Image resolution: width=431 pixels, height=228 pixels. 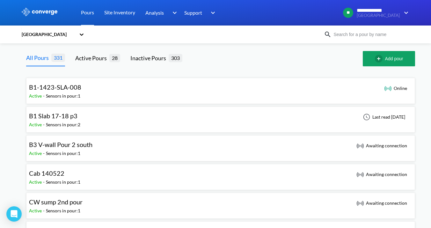 What do you see at coordinates (380, 59) in the screenshot?
I see `img: add-circle-outline.svg` at bounding box center [380, 59].